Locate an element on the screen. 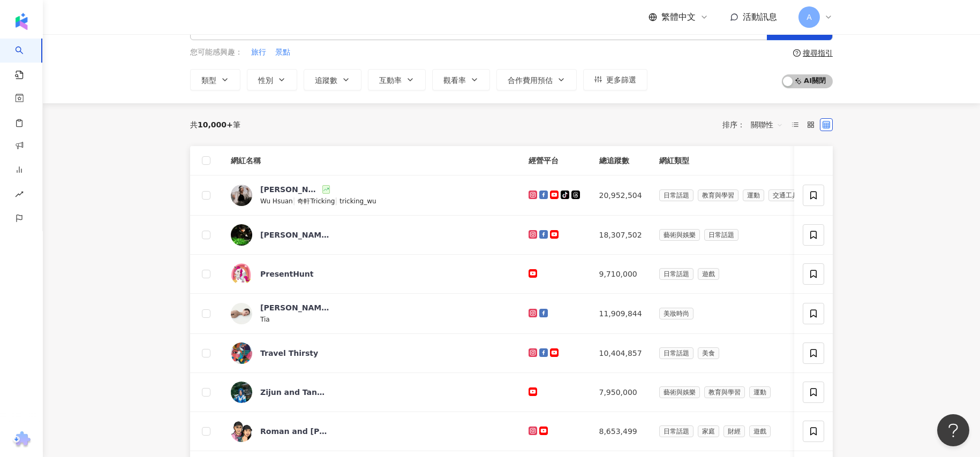 The width and height of the screenshot is (980, 457). span: 合作費用預估 is located at coordinates (530, 80).